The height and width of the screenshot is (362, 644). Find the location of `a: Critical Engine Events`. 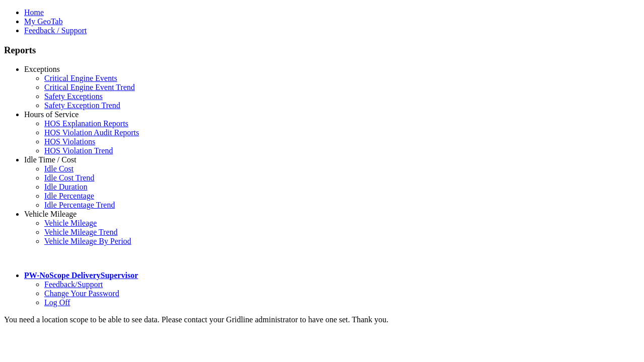

a: Critical Engine Events is located at coordinates (80, 78).